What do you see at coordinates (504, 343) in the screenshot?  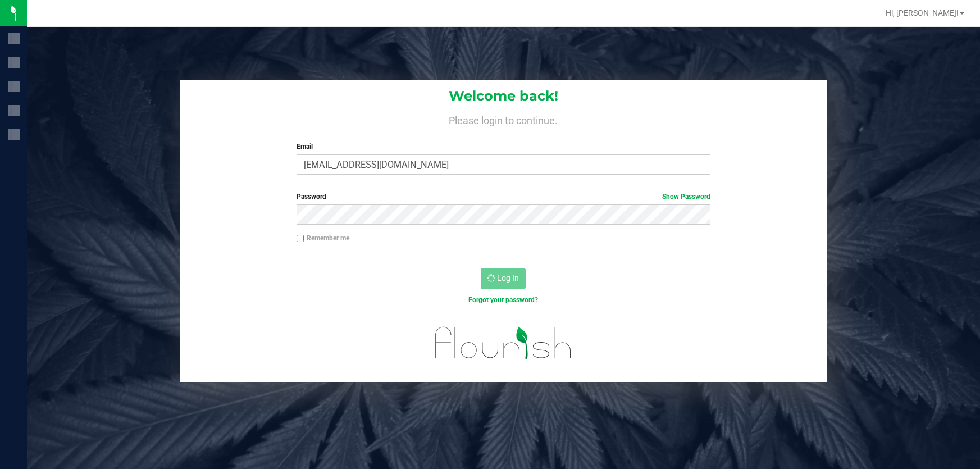 I see `img: flourish_logo.svg` at bounding box center [504, 343].